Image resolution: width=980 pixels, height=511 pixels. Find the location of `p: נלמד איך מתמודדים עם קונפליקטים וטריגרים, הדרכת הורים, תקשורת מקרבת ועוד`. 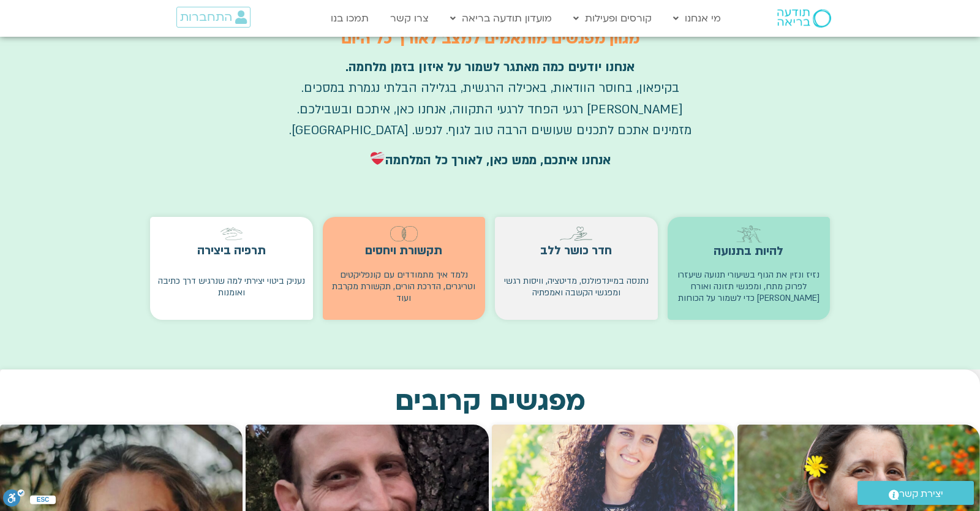

p: נלמד איך מתמודדים עם קונפליקטים וטריגרים, הדרכת הורים, תקשורת מקרבת ועוד is located at coordinates (404, 286).